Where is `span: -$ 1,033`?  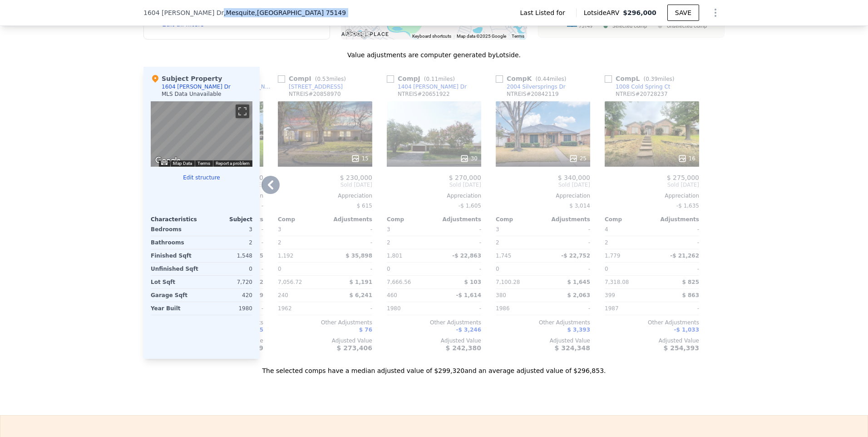 span: -$ 1,033 is located at coordinates (687, 330).